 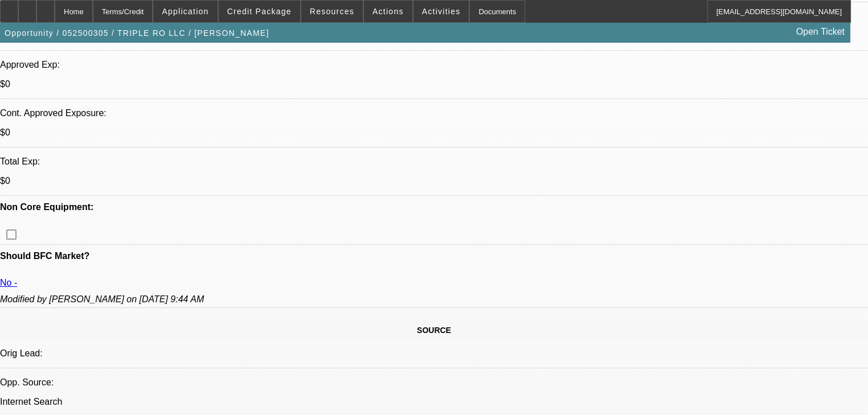 I want to click on button: Activities, so click(x=442, y=11).